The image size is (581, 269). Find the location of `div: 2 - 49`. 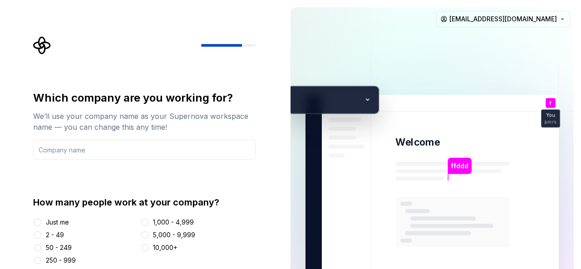

div: 2 - 49 is located at coordinates (55, 235).